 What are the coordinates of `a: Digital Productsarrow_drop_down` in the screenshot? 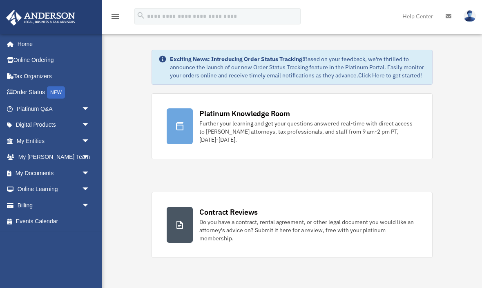 It's located at (54, 125).